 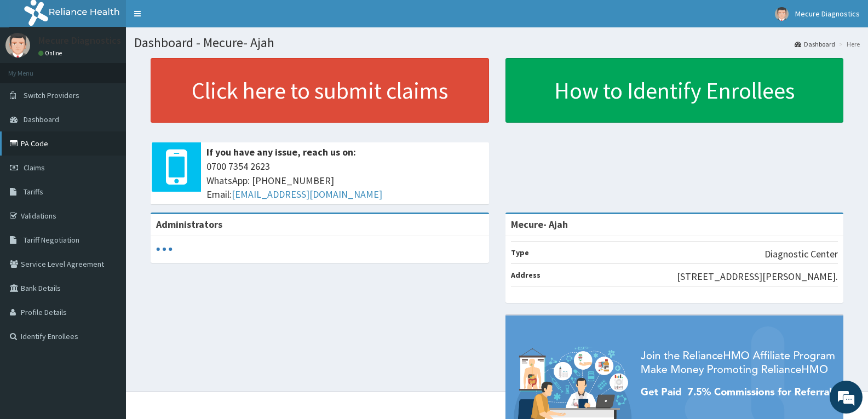 What do you see at coordinates (52, 95) in the screenshot?
I see `span: Switch Providers` at bounding box center [52, 95].